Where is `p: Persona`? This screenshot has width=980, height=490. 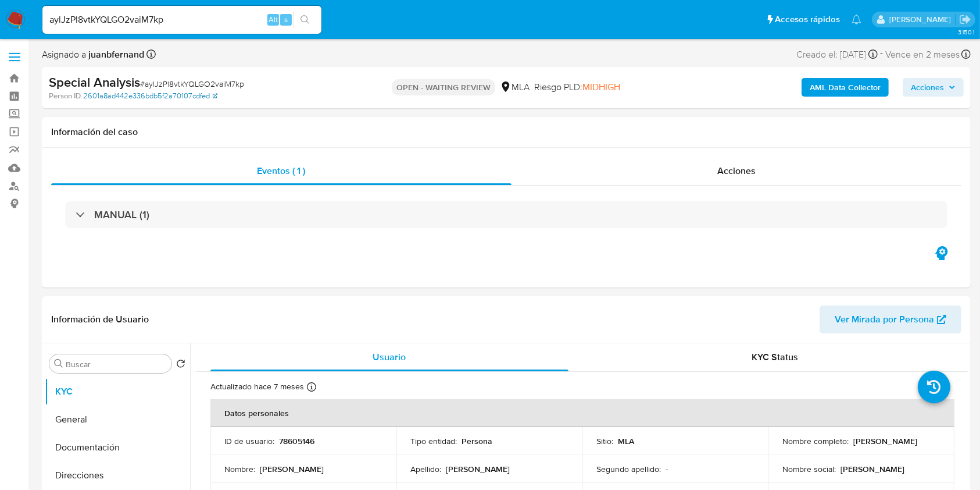
p: Persona is located at coordinates (476, 441).